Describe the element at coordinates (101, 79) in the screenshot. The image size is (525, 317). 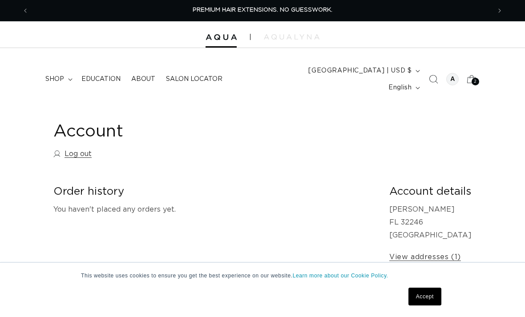
I see `a: Education` at that location.